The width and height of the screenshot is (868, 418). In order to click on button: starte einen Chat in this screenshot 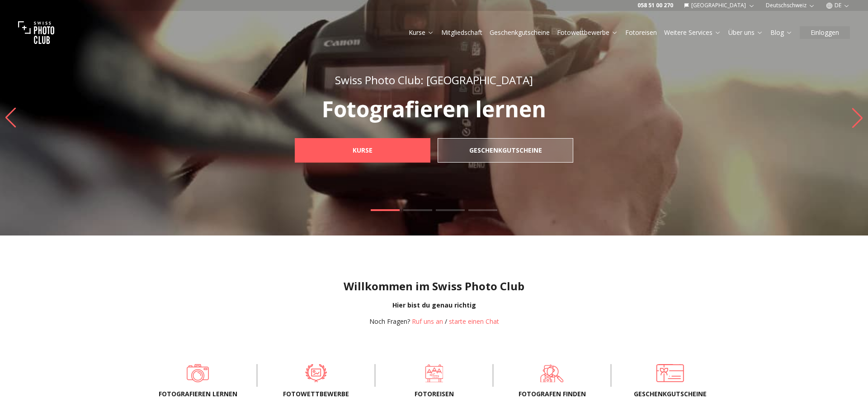, I will do `click(474, 321)`.